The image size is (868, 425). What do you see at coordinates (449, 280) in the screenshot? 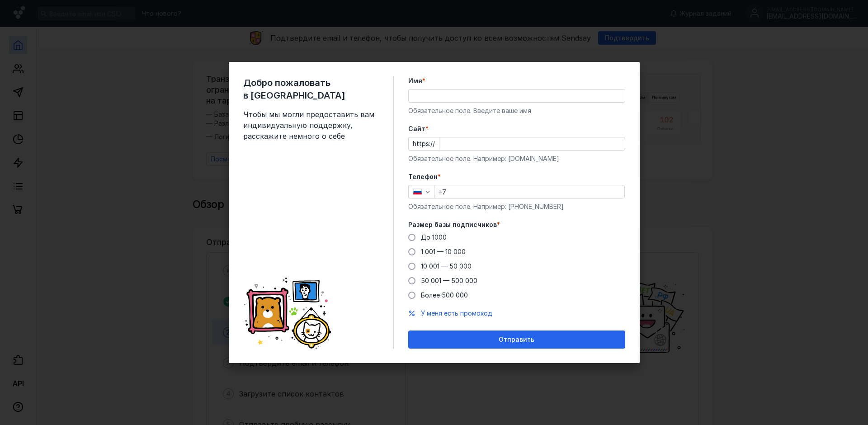
I see `span: 50 001 — 500 000` at bounding box center [449, 280].